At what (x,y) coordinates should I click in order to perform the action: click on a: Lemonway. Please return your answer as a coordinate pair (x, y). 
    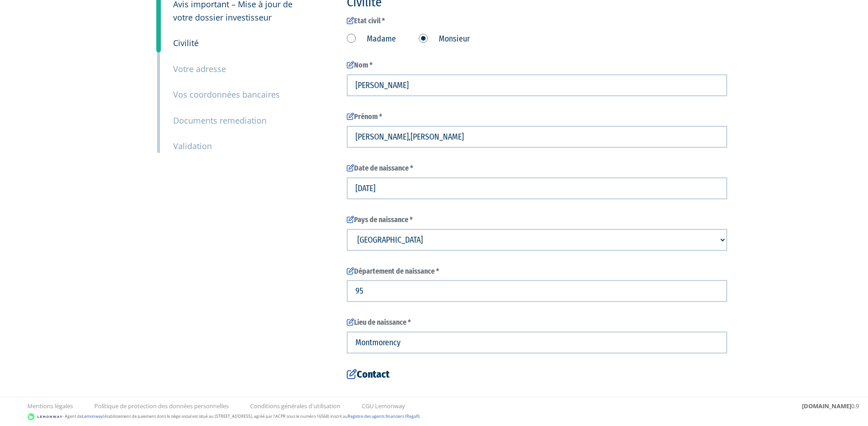
    Looking at the image, I should click on (93, 416).